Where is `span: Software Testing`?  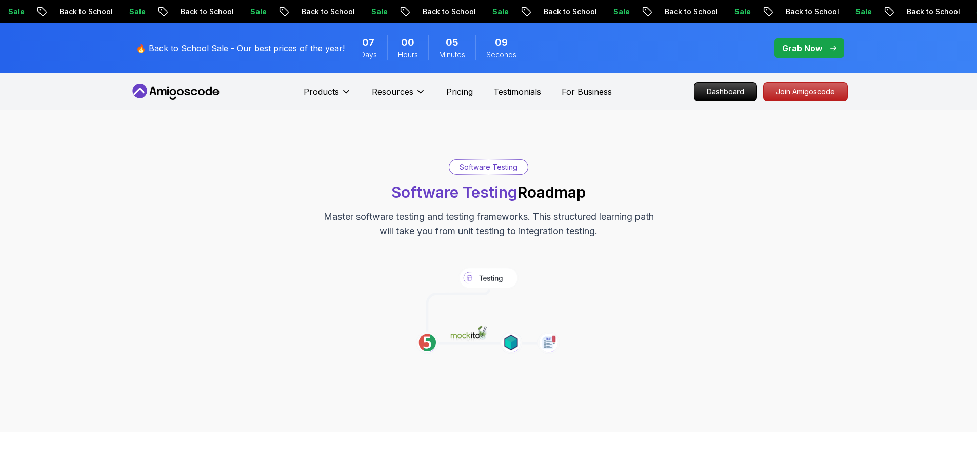 span: Software Testing is located at coordinates (454, 192).